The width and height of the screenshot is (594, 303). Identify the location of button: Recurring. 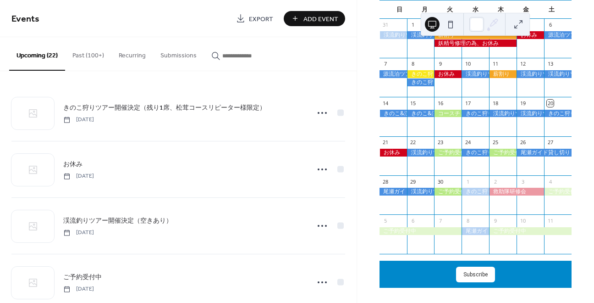
(132, 53).